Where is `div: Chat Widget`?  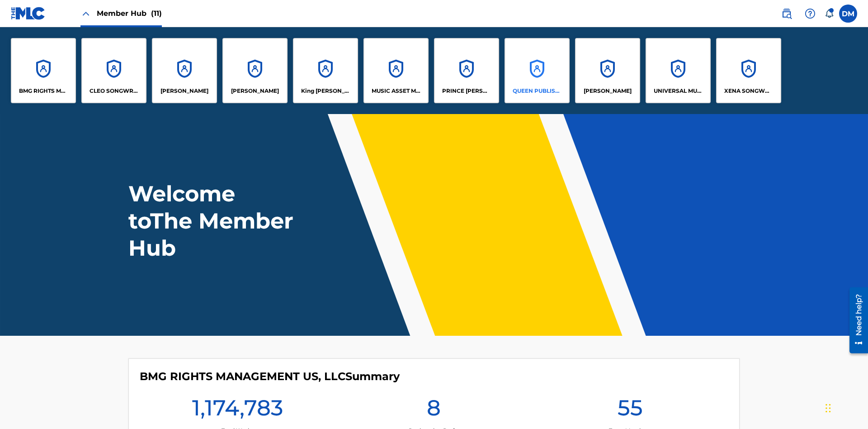
div: Chat Widget is located at coordinates (846, 407).